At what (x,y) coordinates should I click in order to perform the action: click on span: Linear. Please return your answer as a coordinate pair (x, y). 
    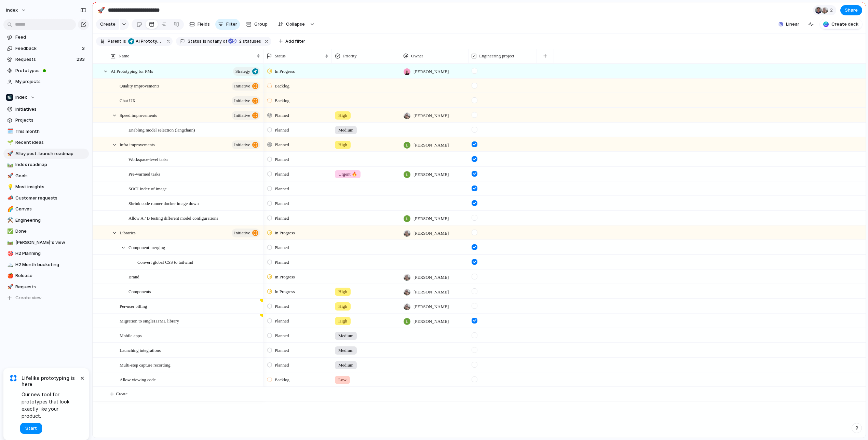
    Looking at the image, I should click on (792, 24).